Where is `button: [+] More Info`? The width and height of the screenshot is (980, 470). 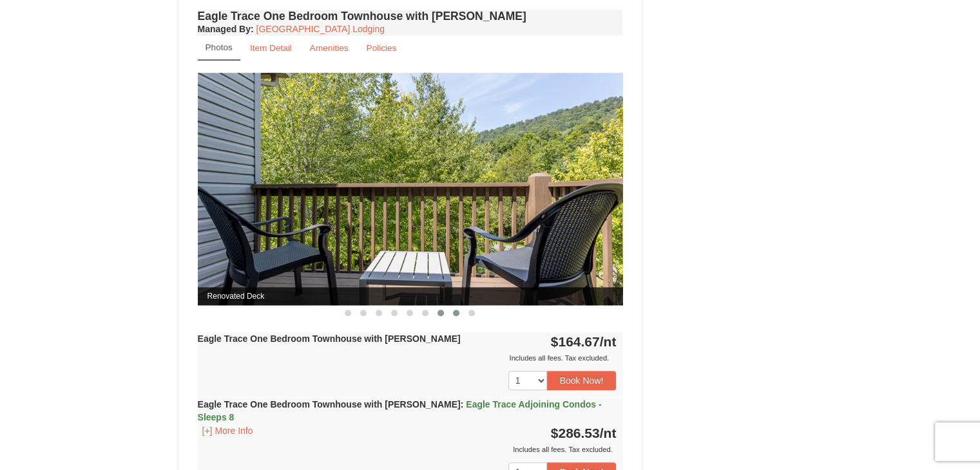 button: [+] More Info is located at coordinates (227, 431).